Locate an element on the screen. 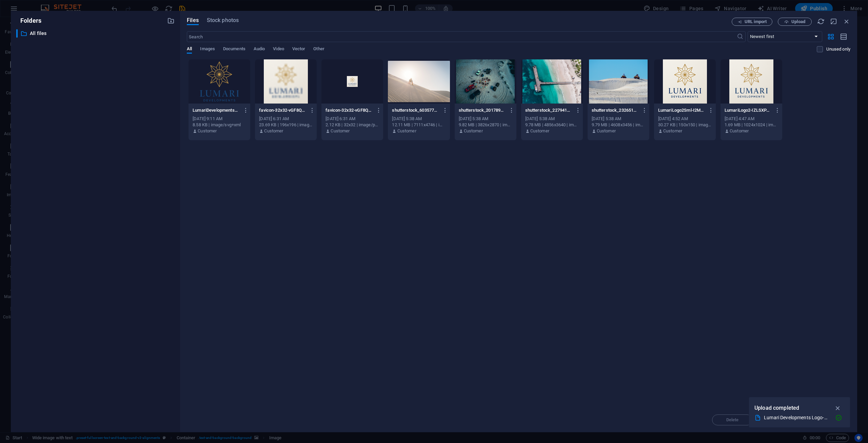 The width and height of the screenshot is (868, 443). div: 12.11 MB | 7111x4746 | image/jpeg is located at coordinates (419, 125).